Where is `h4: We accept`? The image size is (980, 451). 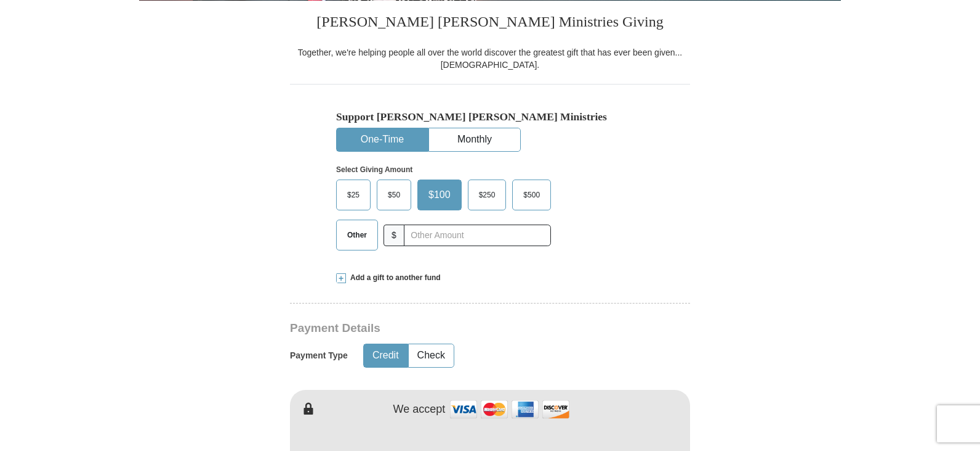 h4: We accept is located at coordinates (419, 409).